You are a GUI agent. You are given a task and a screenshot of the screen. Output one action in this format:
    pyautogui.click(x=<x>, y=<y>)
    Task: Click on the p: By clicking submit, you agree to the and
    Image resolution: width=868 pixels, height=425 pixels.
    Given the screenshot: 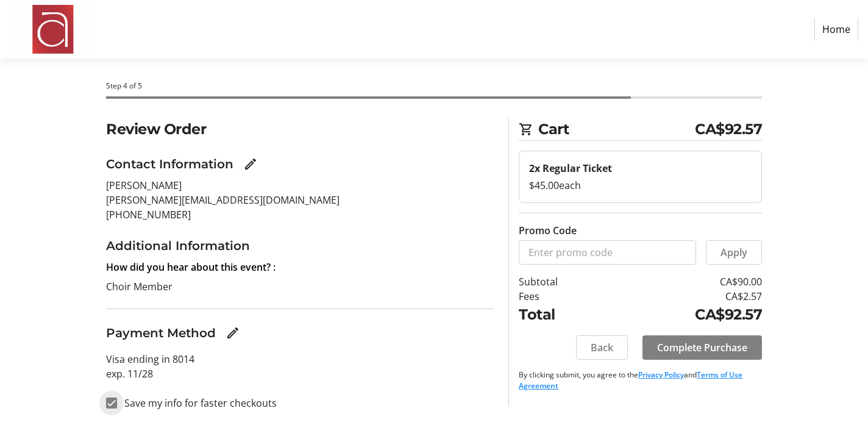 What is the action you would take?
    pyautogui.click(x=640, y=381)
    